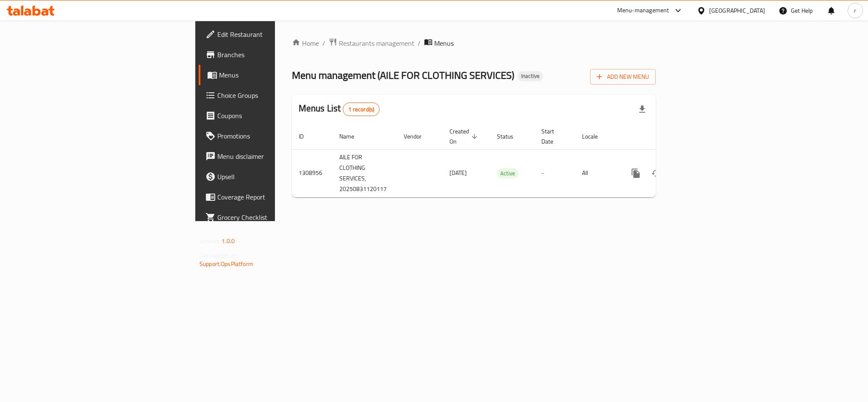 This screenshot has width=868, height=402. Describe the element at coordinates (276, 156) in the screenshot. I see `span: Menu disclaimer` at that location.